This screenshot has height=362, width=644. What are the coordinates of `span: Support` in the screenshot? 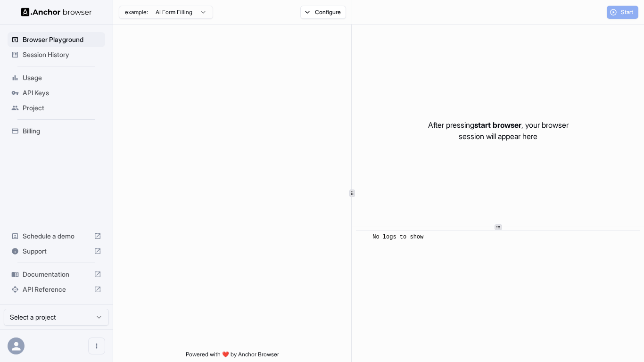 It's located at (56, 251).